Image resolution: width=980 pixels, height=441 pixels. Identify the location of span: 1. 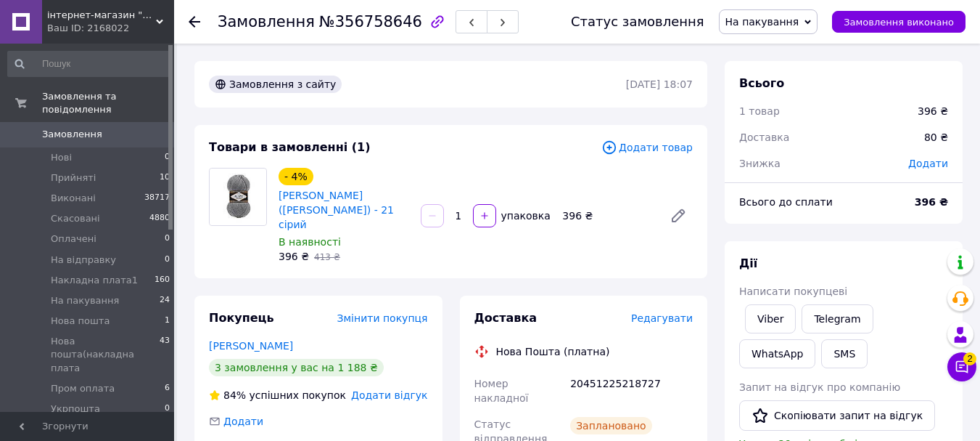
(167, 321).